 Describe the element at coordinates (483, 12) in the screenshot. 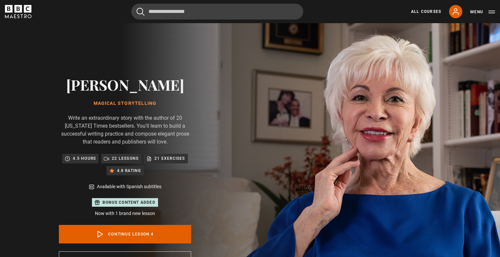

I see `button: Toggle navigation` at that location.